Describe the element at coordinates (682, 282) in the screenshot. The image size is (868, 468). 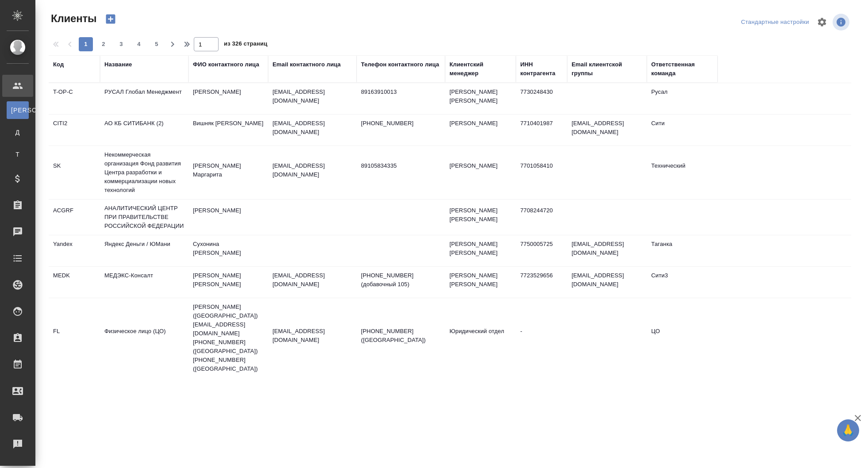
I see `td: Сити3` at that location.